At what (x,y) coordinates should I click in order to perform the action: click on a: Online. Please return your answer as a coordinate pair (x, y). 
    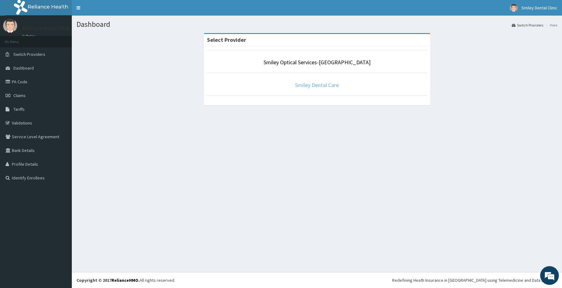
    Looking at the image, I should click on (29, 36).